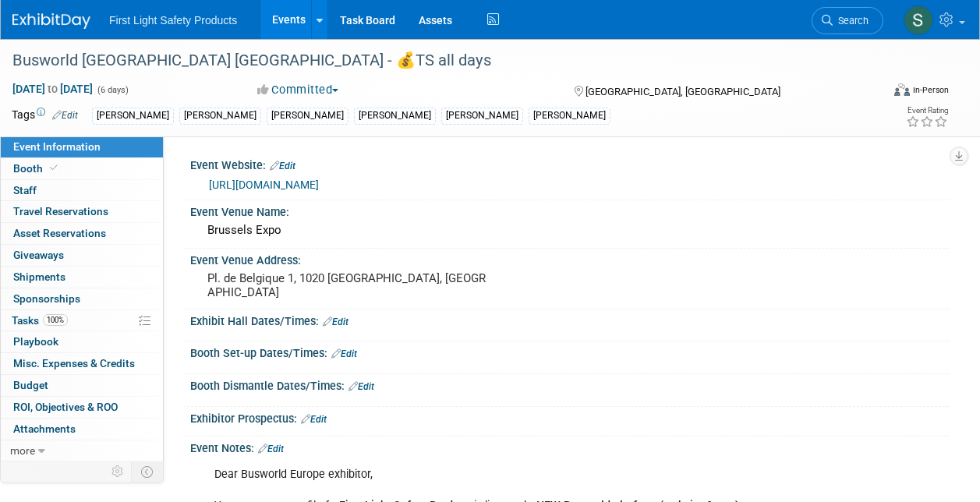 The height and width of the screenshot is (502, 980). What do you see at coordinates (51, 21) in the screenshot?
I see `img: ExhibitDay` at bounding box center [51, 21].